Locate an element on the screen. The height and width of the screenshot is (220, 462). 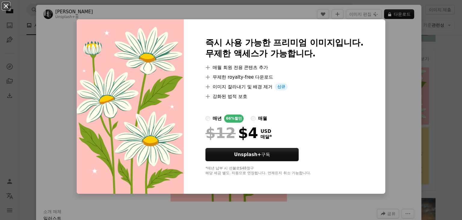
span: $12 is located at coordinates (221, 133).